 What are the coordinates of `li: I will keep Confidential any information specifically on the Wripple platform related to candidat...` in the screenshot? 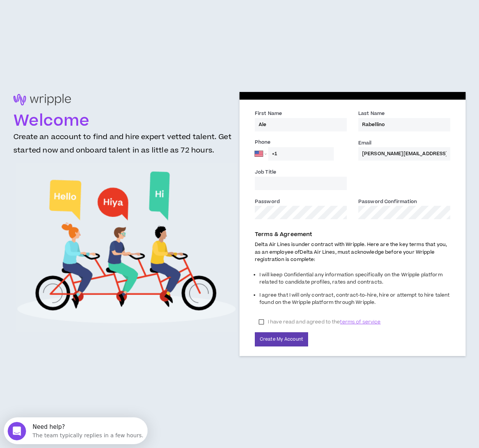 It's located at (355, 280).